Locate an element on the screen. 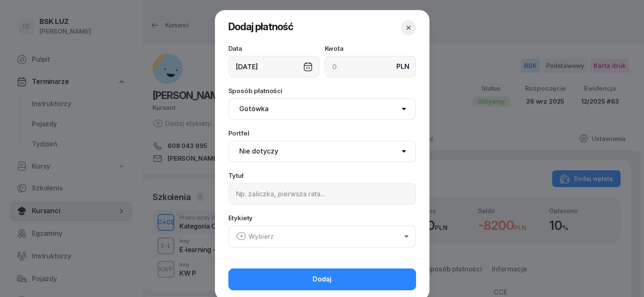 The width and height of the screenshot is (644, 297). span: Dodaj is located at coordinates (322, 279).